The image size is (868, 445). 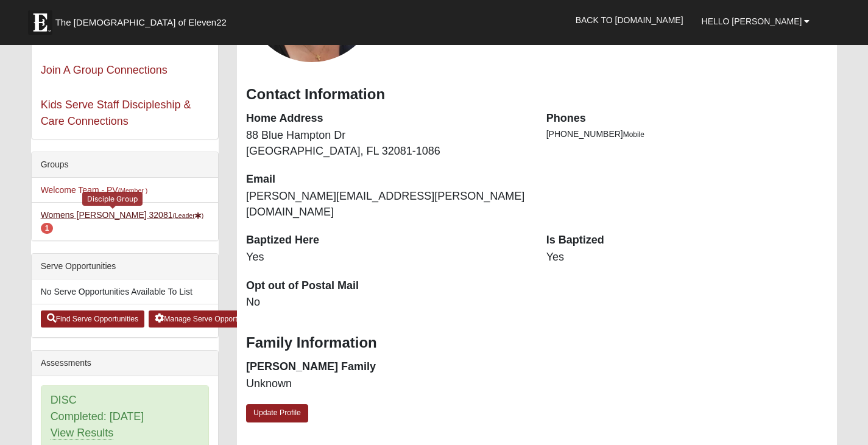 What do you see at coordinates (94, 190) in the screenshot?
I see `a: Welcome Team - PV(Member )` at bounding box center [94, 190].